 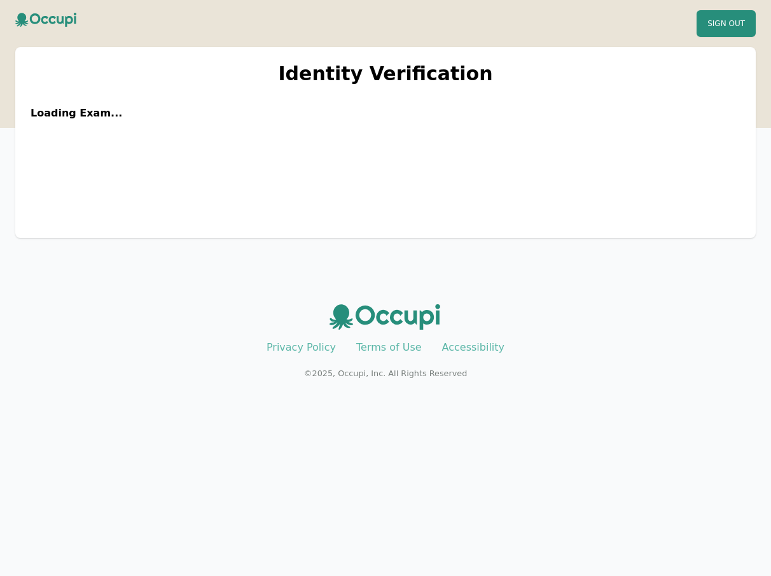 What do you see at coordinates (474, 347) in the screenshot?
I see `a: Accessibility` at bounding box center [474, 347].